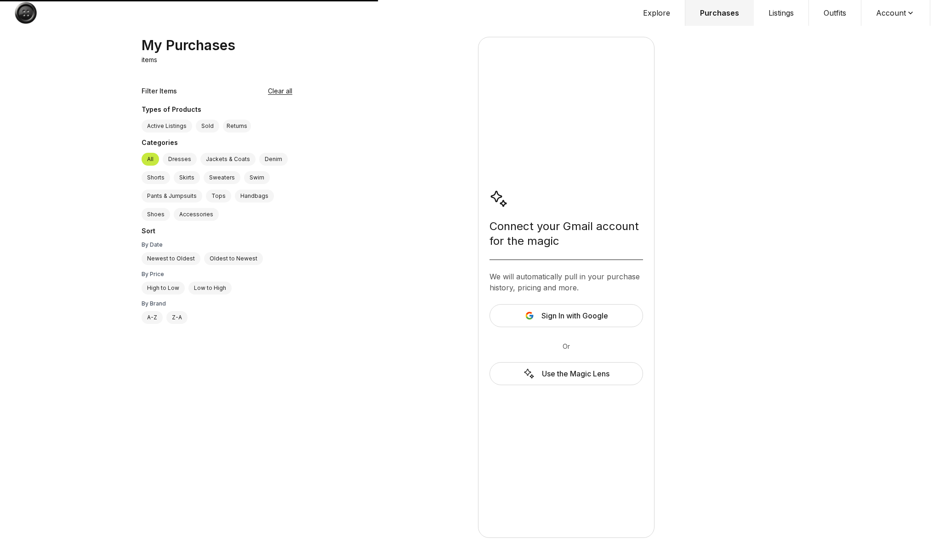 Image resolution: width=945 pixels, height=560 pixels. I want to click on div: Or, so click(567, 347).